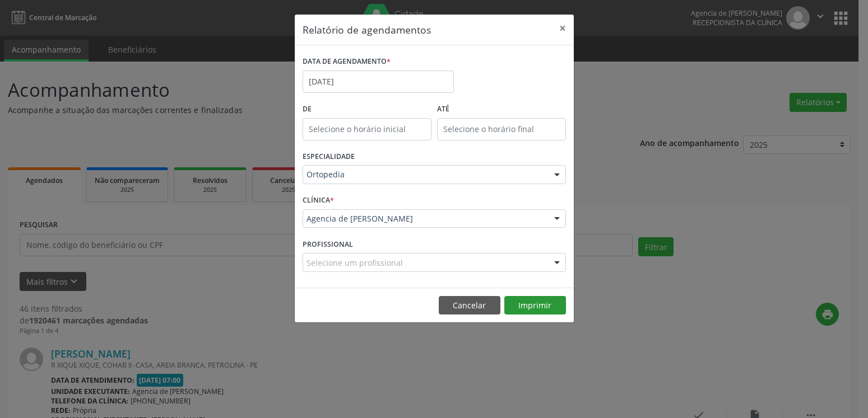 The width and height of the screenshot is (868, 418). What do you see at coordinates (379, 82) in the screenshot?
I see `input: Selecione uma data ou intervalo` at bounding box center [379, 82].